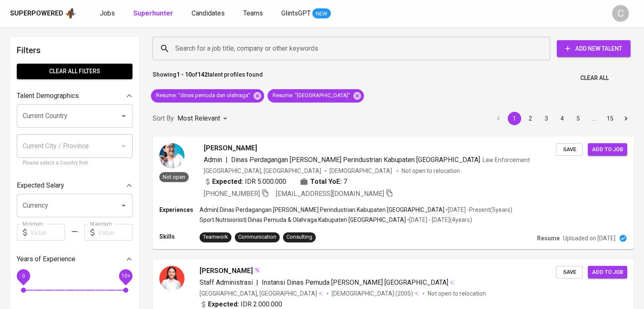 The height and width of the screenshot is (309, 644). I want to click on button: Clear All filters, so click(75, 71).